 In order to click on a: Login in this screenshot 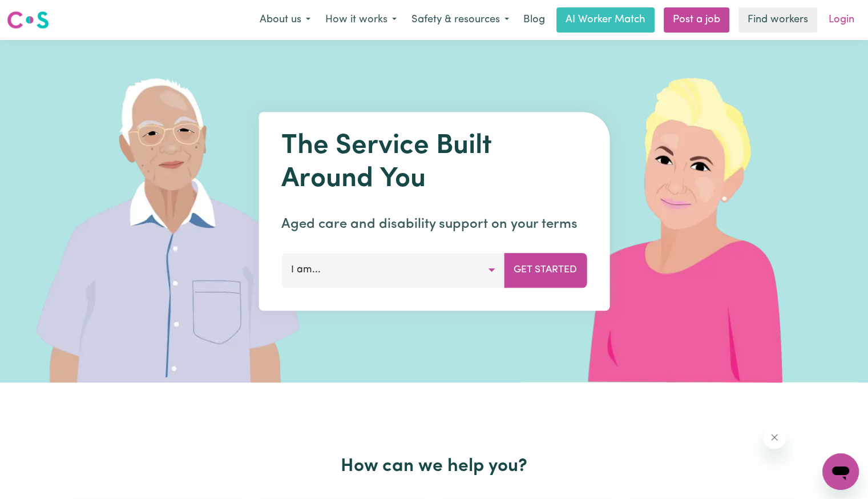, I will do `click(841, 20)`.